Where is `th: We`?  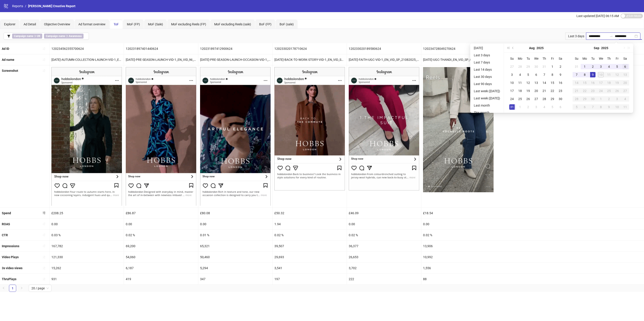 th: We is located at coordinates (601, 58).